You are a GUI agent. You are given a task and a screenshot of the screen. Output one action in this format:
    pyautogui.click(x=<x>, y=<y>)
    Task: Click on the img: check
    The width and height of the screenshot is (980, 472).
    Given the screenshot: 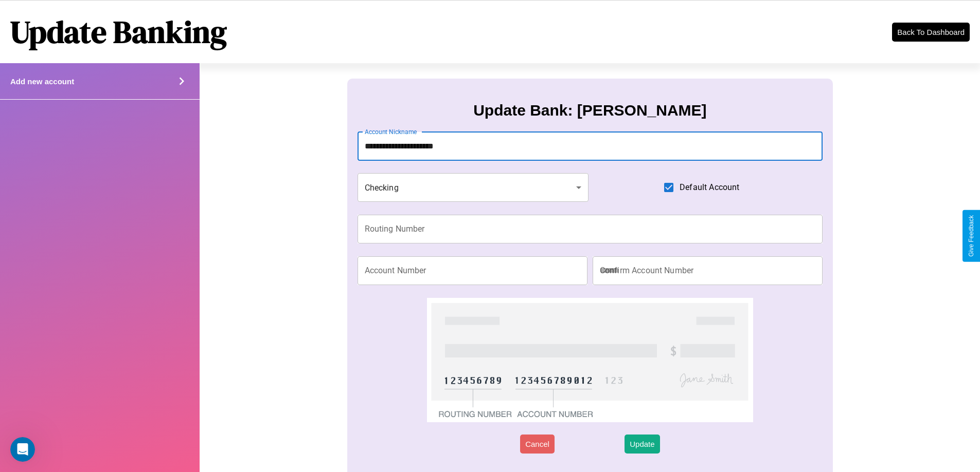 What is the action you would take?
    pyautogui.click(x=589, y=360)
    